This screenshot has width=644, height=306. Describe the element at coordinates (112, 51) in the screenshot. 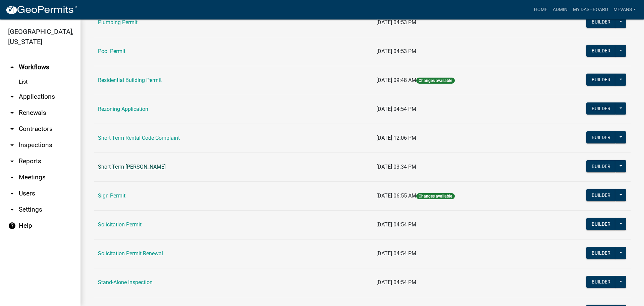

I see `a: Pool Permit` at that location.